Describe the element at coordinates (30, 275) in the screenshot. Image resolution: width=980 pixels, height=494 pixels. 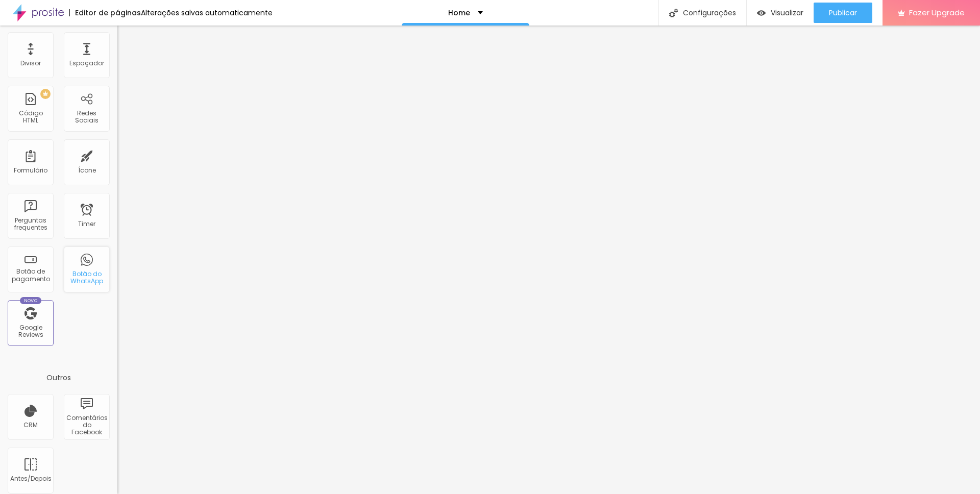
I see `div: Botão de pagamento` at that location.